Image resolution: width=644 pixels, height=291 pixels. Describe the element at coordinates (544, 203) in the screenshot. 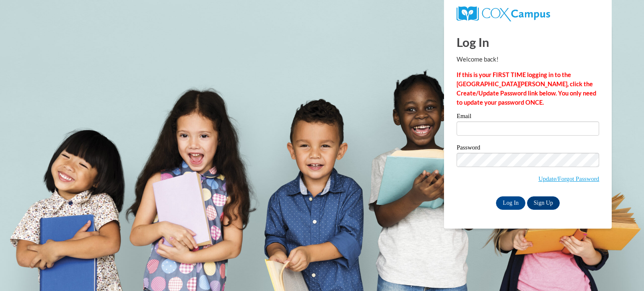

I see `a: Sign Up` at that location.